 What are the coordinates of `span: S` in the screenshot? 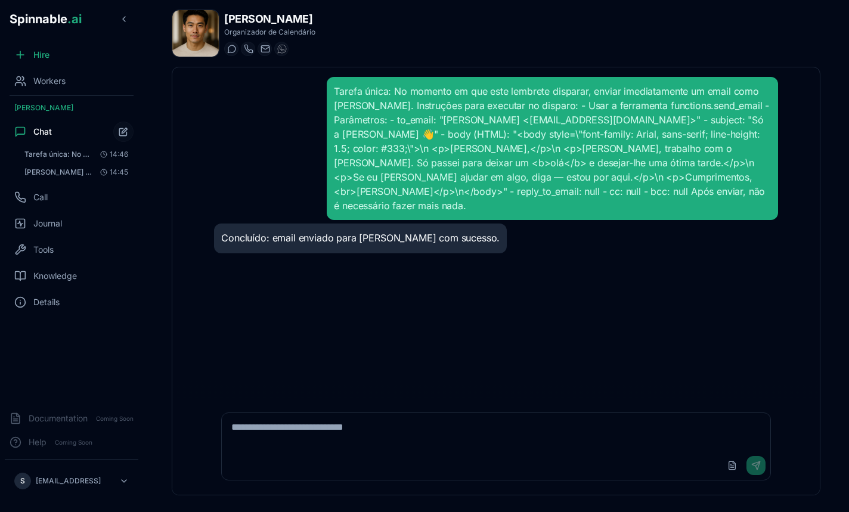 It's located at (23, 481).